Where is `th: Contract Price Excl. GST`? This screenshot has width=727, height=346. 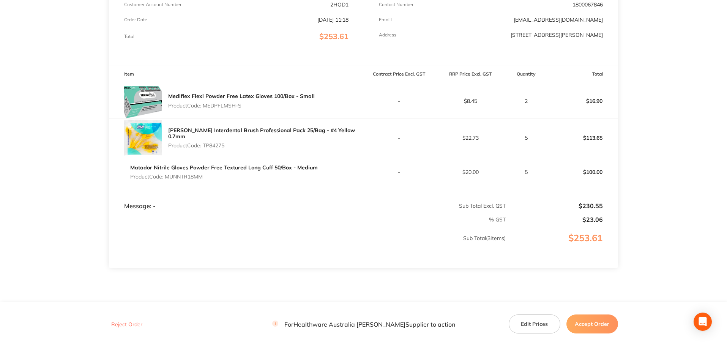 th: Contract Price Excl. GST is located at coordinates (400, 74).